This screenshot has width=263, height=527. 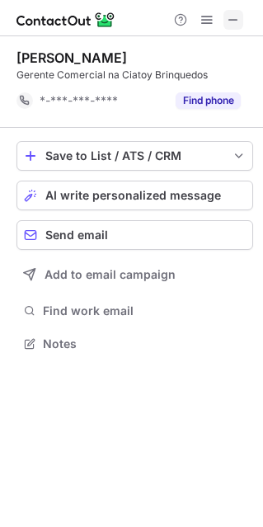 What do you see at coordinates (135, 196) in the screenshot?
I see `button: AI write personalized message` at bounding box center [135, 196].